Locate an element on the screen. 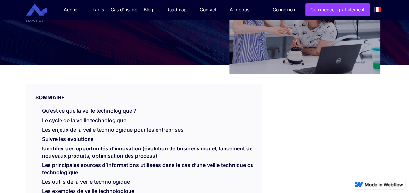 This screenshot has height=193, width=409. img: Made in Webflow is located at coordinates (384, 185).